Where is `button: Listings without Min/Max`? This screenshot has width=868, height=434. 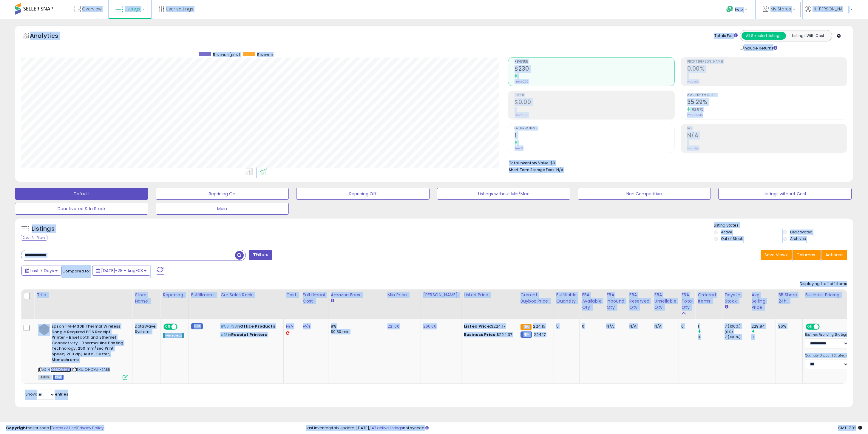
button: Listings without Min/Max is located at coordinates (504, 193).